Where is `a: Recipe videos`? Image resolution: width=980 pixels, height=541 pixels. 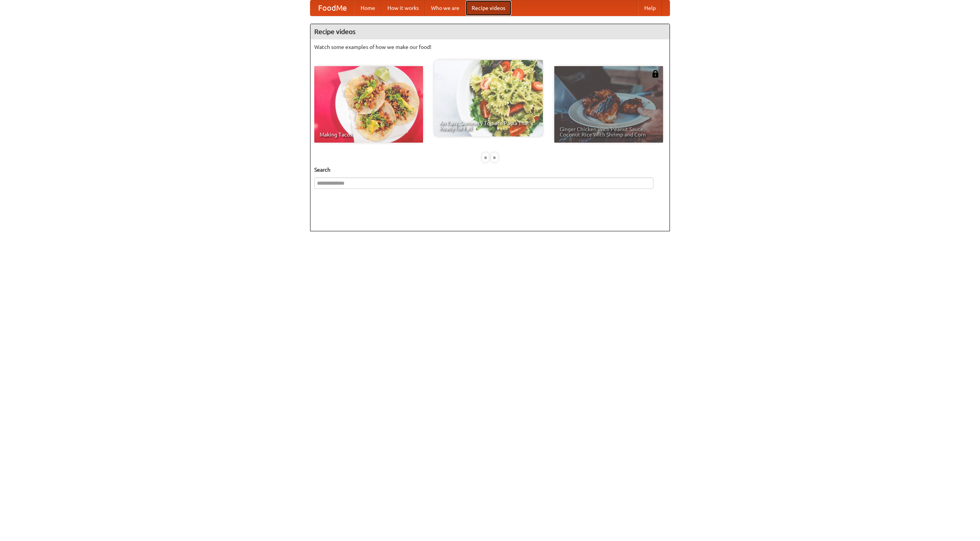
a: Recipe videos is located at coordinates (488, 8).